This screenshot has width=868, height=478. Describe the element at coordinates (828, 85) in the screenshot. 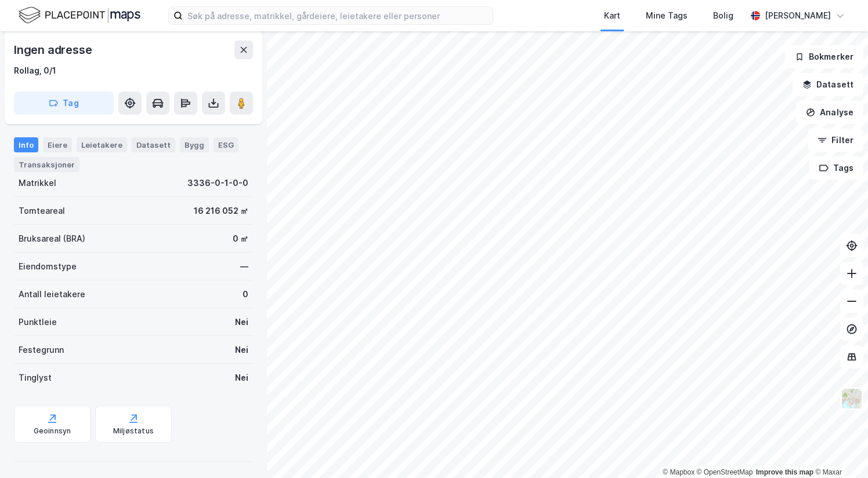

I see `button: Datasett` at that location.